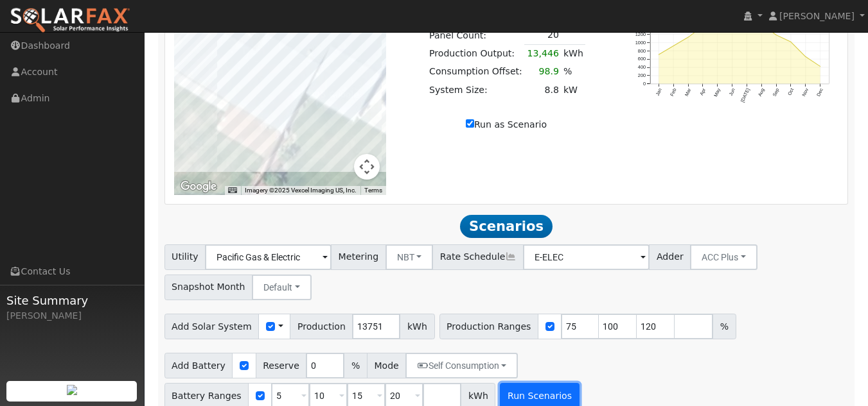 The image size is (868, 406). I want to click on td: 98.9, so click(542, 72).